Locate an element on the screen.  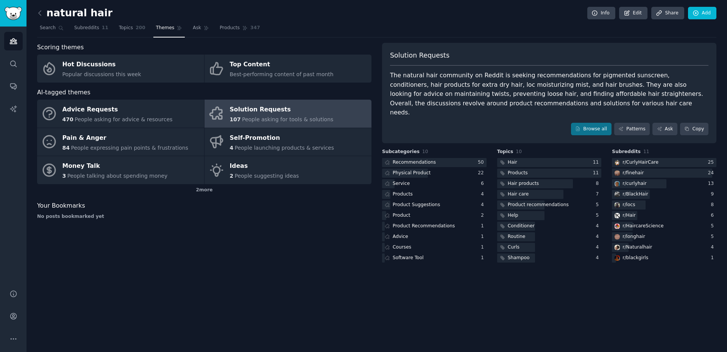
div: r/ blackgirls is located at coordinates (635, 258).